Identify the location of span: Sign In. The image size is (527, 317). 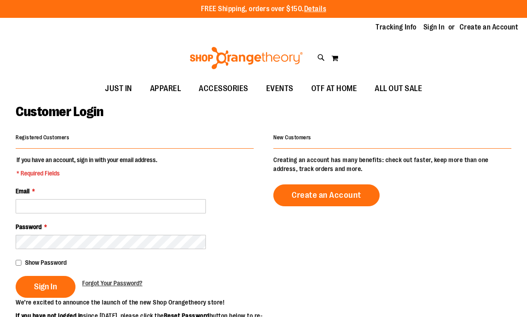
(46, 286).